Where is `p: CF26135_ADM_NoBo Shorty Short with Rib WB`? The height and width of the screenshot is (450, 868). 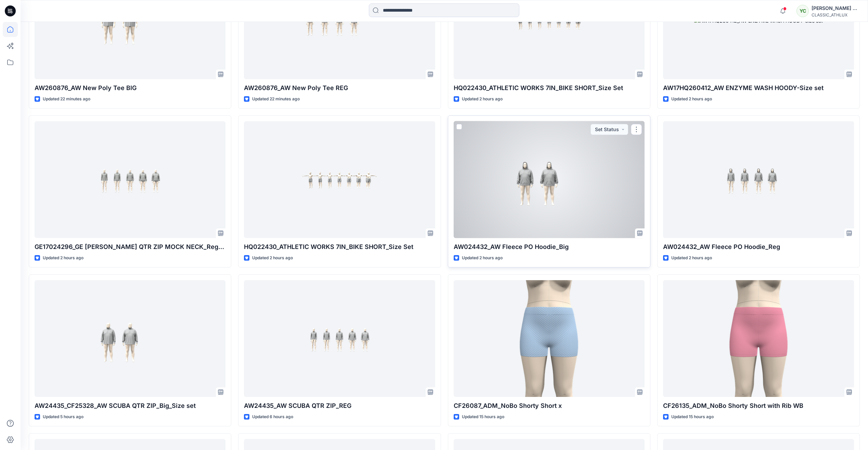 p: CF26135_ADM_NoBo Shorty Short with Rib WB is located at coordinates (758, 405).